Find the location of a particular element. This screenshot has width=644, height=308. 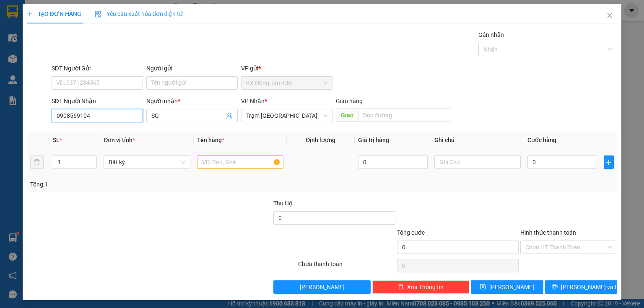

label: Gán nhãn is located at coordinates (491, 35).